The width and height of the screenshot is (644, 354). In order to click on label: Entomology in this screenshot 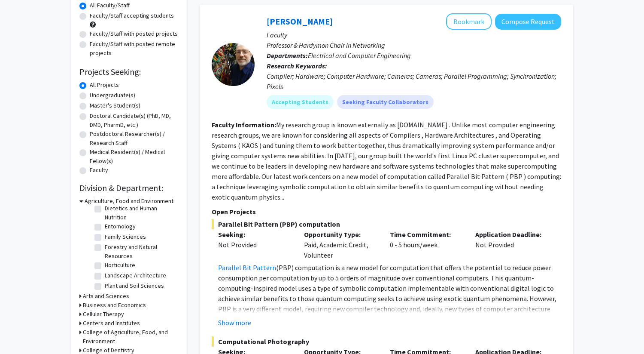, I will do `click(120, 226)`.